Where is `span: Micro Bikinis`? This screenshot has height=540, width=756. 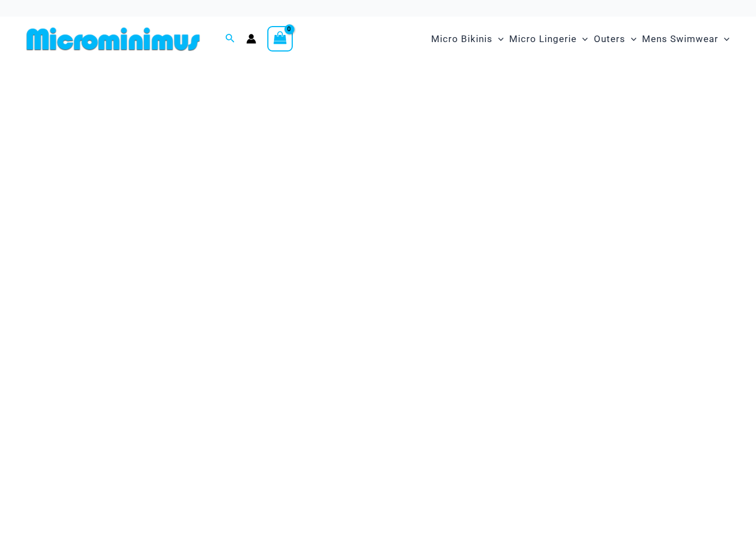 span: Micro Bikinis is located at coordinates (462, 39).